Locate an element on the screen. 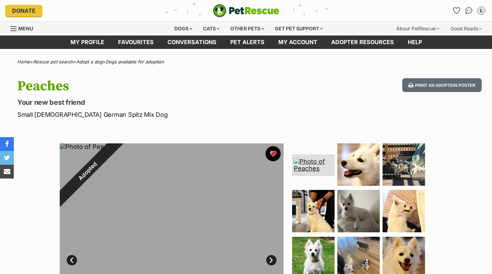 The height and width of the screenshot is (274, 492). a: Next is located at coordinates (271, 261).